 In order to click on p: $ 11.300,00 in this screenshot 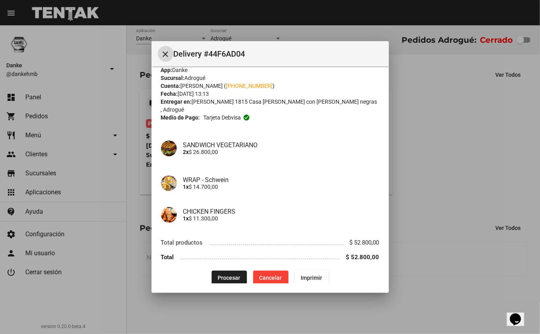, I will do `click(281, 219)`.